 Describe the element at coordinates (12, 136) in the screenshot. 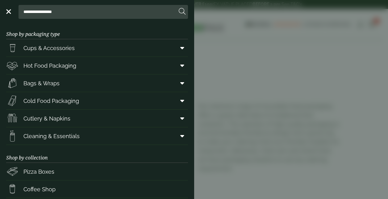

I see `img: open-wipe.svg` at that location.